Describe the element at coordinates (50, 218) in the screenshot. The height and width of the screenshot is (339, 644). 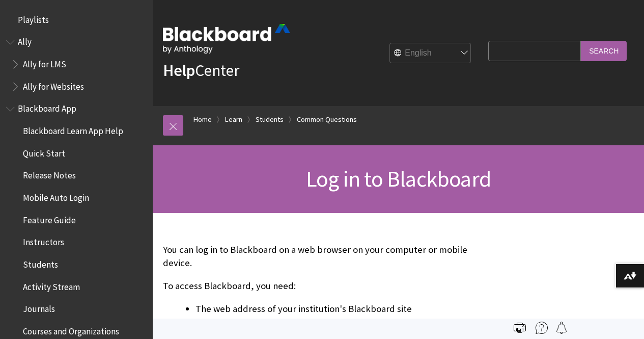
I see `span: Feature Guide` at that location.